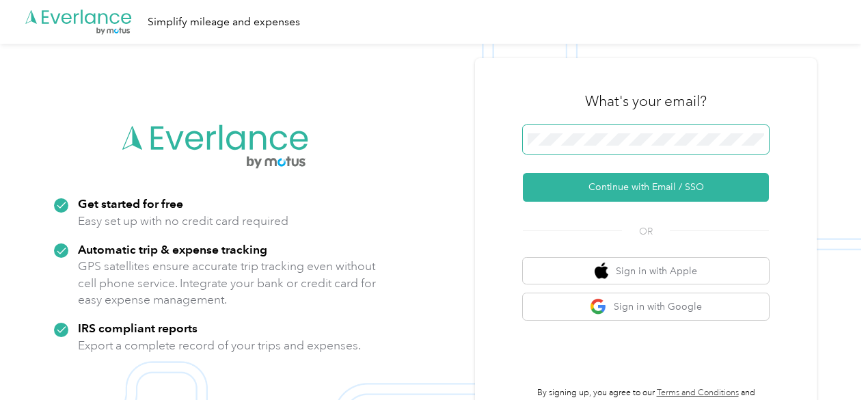  Describe the element at coordinates (646, 187) in the screenshot. I see `button: Continue with Email / SSO` at that location.